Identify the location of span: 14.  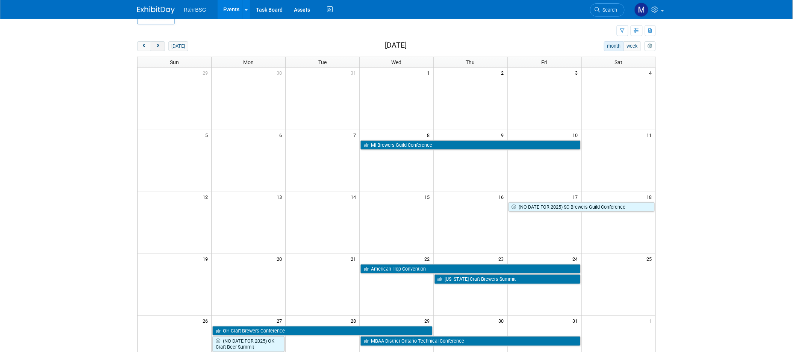
(354, 197).